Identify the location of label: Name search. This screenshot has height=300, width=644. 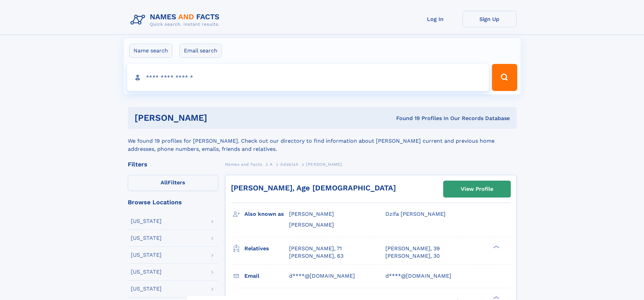
(151, 51).